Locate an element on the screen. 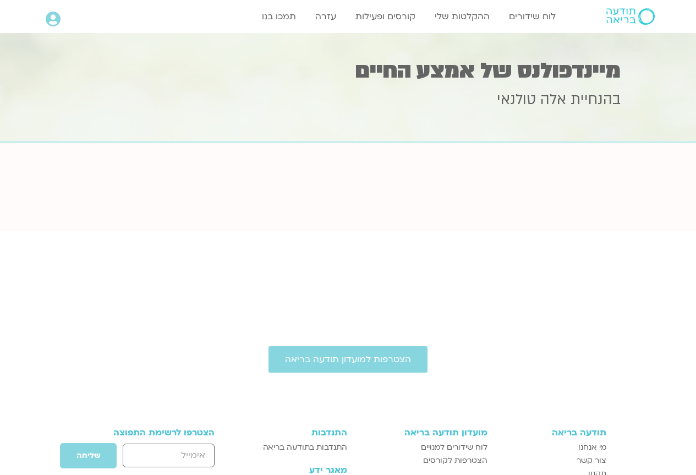 This screenshot has width=696, height=475. form: טופס חדש is located at coordinates (152, 459).